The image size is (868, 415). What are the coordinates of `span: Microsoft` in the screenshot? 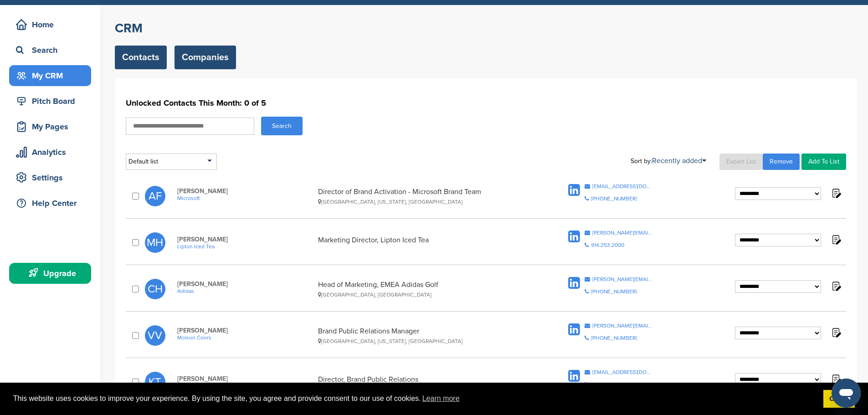 It's located at (245, 198).